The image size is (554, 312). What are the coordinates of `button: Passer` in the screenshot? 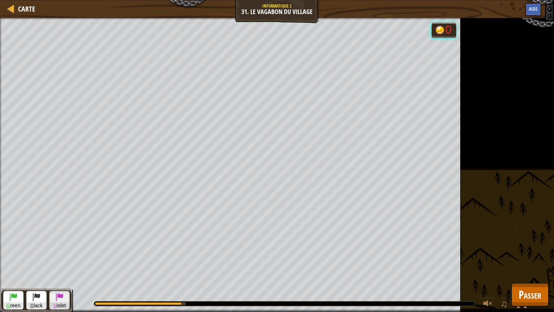 It's located at (530, 294).